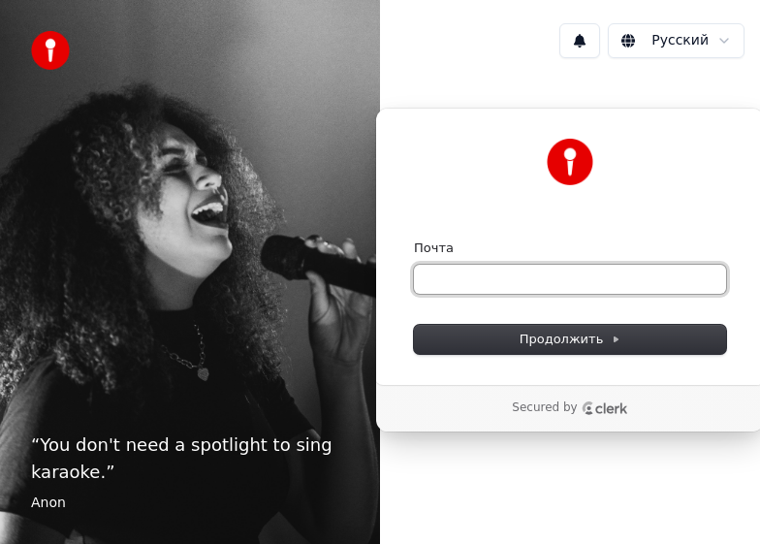  I want to click on a: Clerk logo, so click(605, 408).